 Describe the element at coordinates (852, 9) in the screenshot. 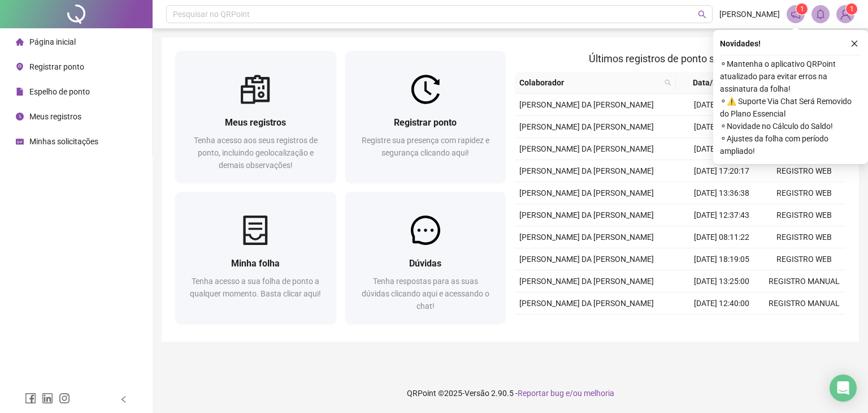

I see `sup: Atualize o seu contato no menu Meus Dados` at that location.